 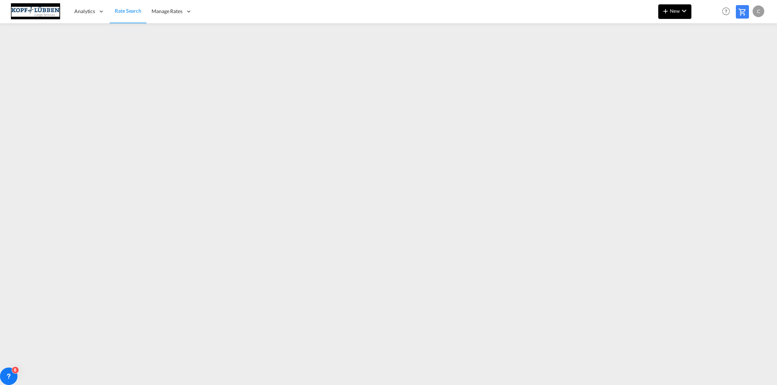 I want to click on span: Analytics, so click(x=84, y=11).